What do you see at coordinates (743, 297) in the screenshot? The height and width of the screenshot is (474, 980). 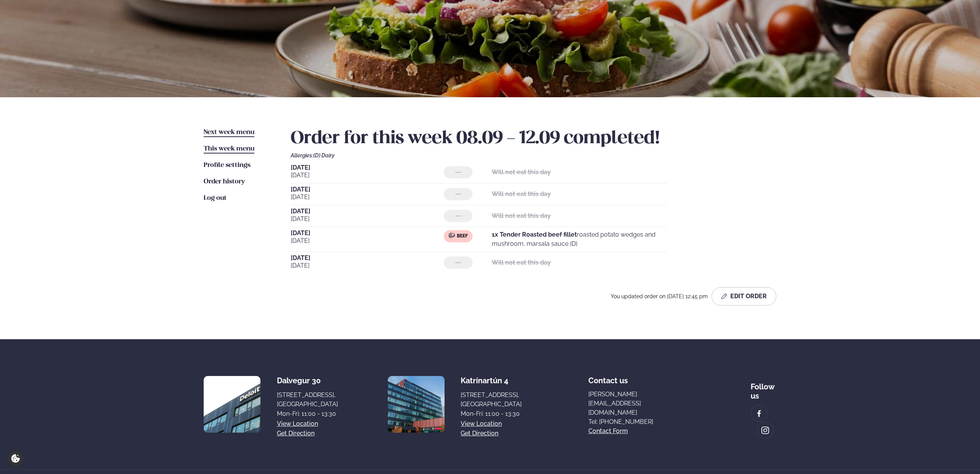 I see `button: Edit Order` at bounding box center [743, 297].